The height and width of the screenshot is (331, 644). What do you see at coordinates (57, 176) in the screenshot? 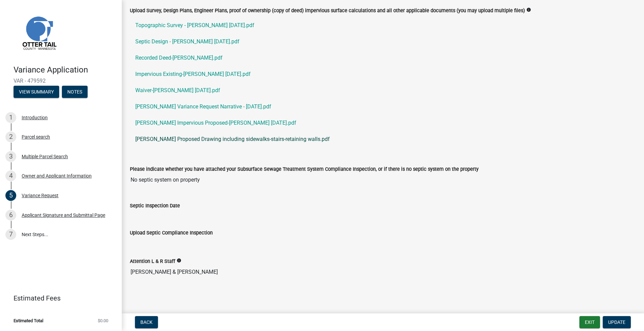
I see `div: Owner and Applicant Information` at bounding box center [57, 176].